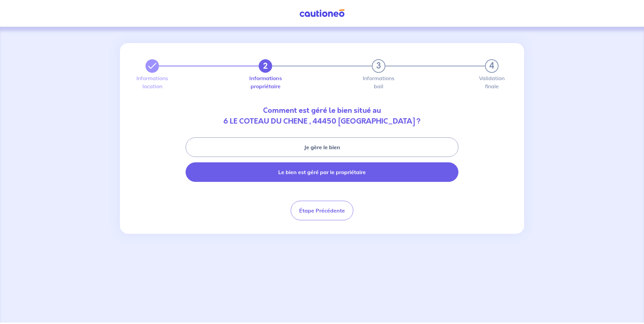 The image size is (644, 324). What do you see at coordinates (265, 66) in the screenshot?
I see `button: 2` at bounding box center [265, 66].